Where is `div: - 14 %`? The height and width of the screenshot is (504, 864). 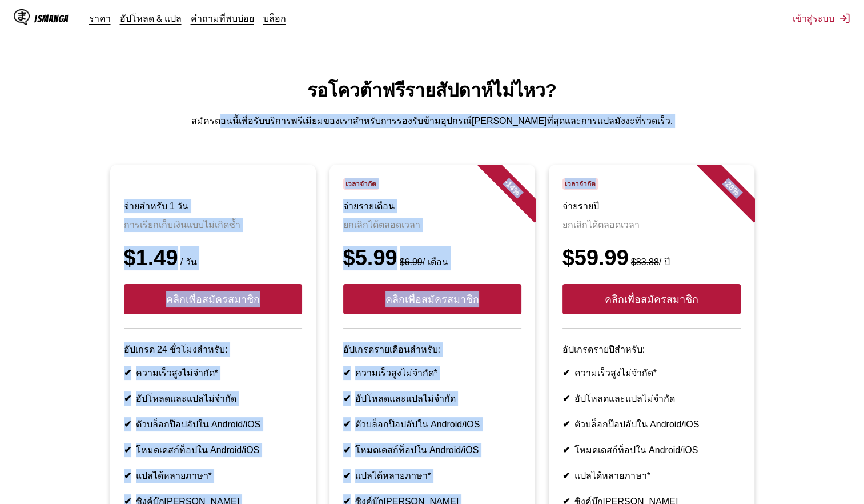 div: - 14 % is located at coordinates (511, 187).